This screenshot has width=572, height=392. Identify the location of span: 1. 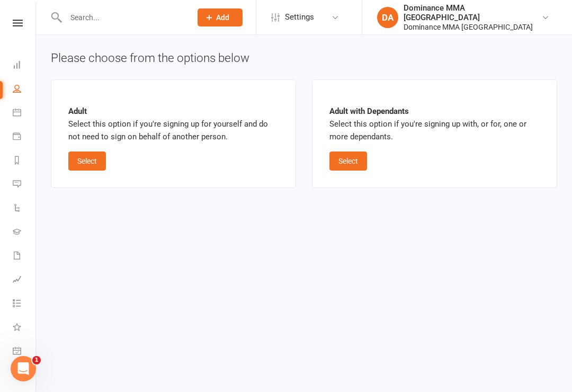
(36, 360).